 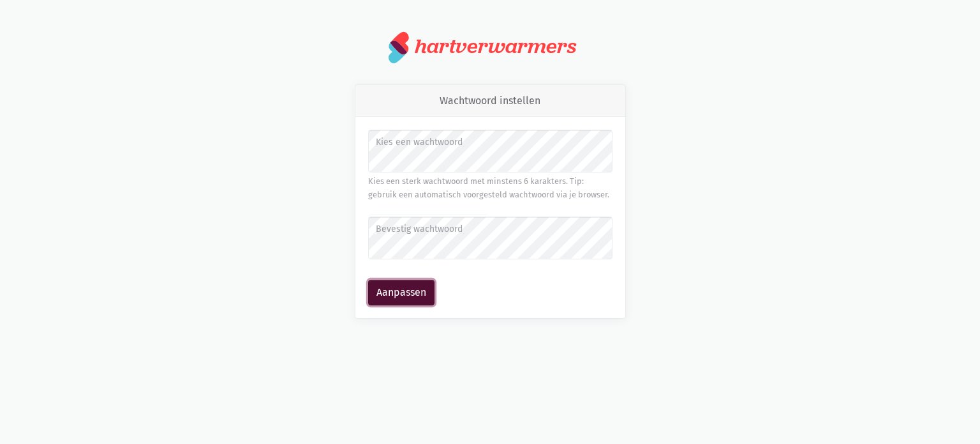 I want to click on img: logo.svg, so click(x=398, y=47).